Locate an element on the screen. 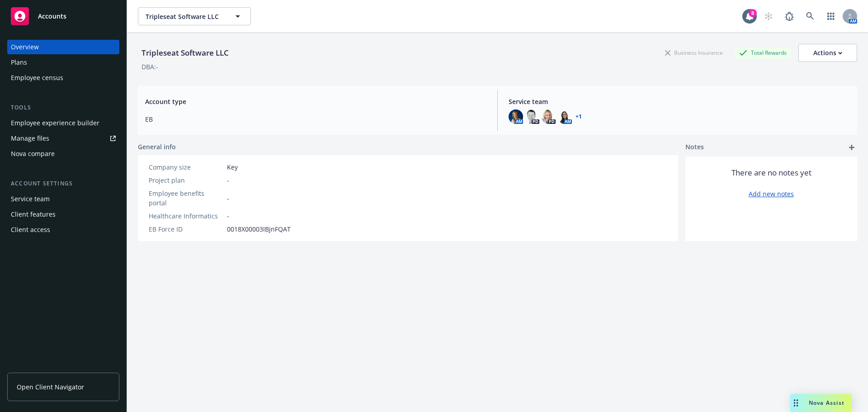  a: add is located at coordinates (852, 147).